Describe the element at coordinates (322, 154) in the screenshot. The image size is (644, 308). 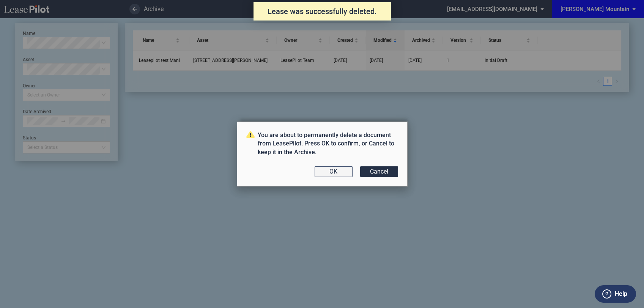
I see `md-dialog: You are about ...` at that location.